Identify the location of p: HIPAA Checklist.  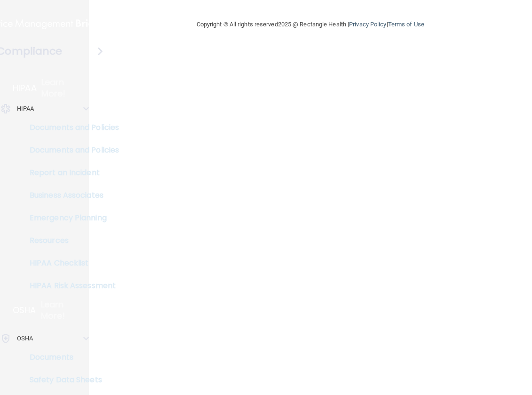
(70, 263).